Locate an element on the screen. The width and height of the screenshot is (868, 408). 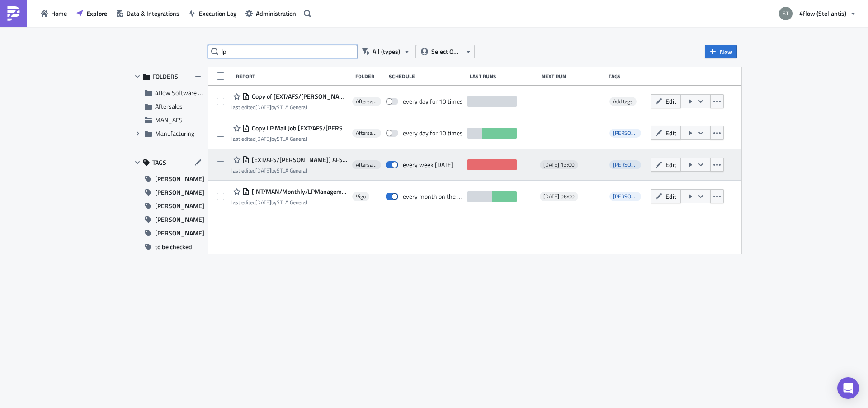
span: Administration is located at coordinates (276, 13).